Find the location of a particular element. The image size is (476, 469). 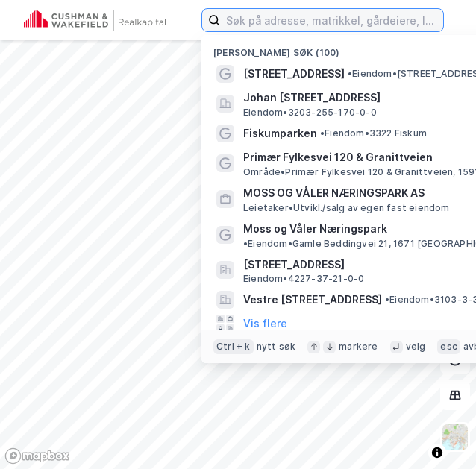

span: Eiendom • 3322 Fiskum is located at coordinates (374, 134).